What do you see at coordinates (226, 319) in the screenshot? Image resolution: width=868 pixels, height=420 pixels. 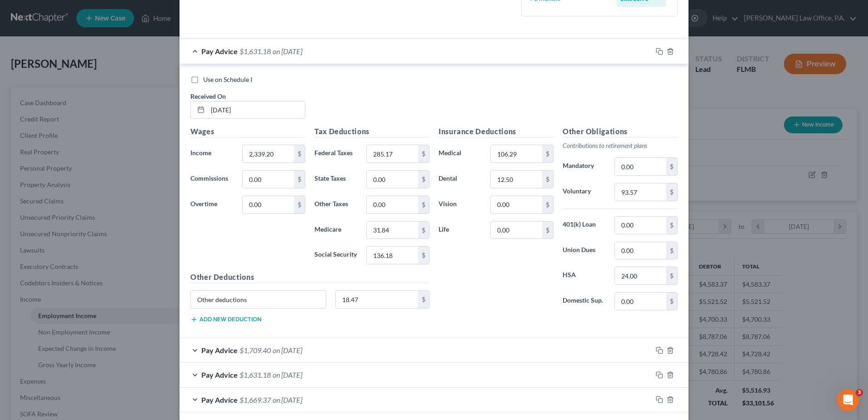 I see `button: Add new deduction` at bounding box center [226, 319].